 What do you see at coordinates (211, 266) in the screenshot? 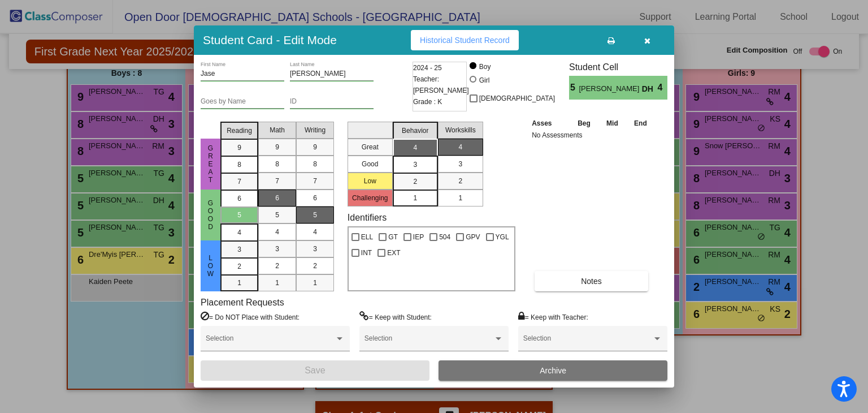
I see `span: Low` at bounding box center [211, 266].